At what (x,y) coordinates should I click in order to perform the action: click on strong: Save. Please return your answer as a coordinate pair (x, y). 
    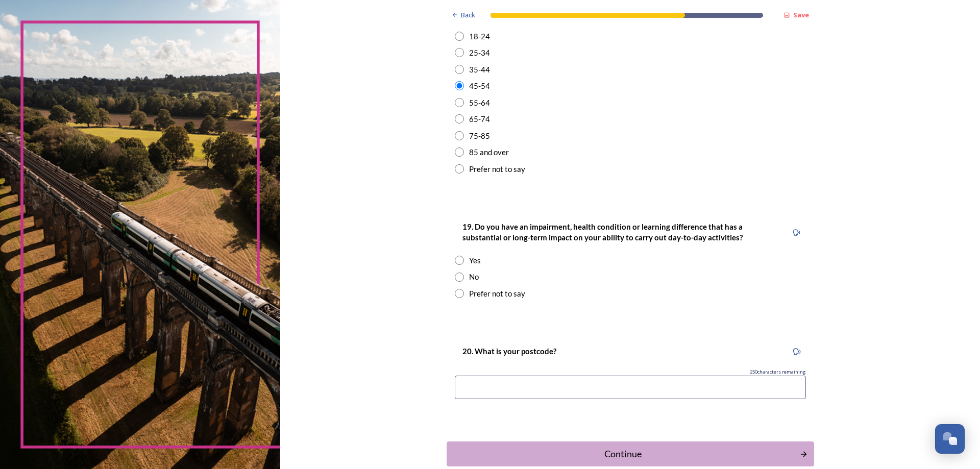
    Looking at the image, I should click on (801, 15).